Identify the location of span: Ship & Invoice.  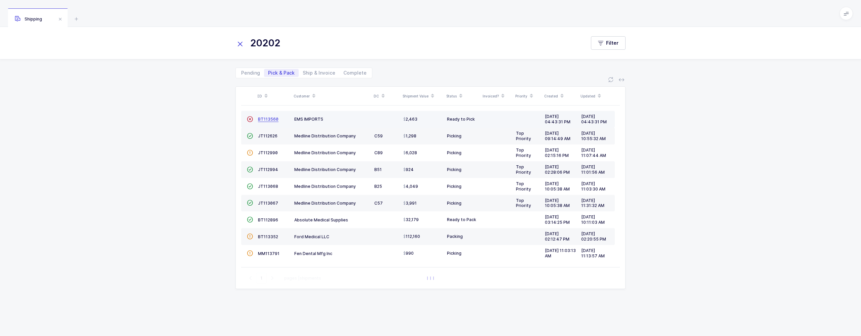
(319, 73).